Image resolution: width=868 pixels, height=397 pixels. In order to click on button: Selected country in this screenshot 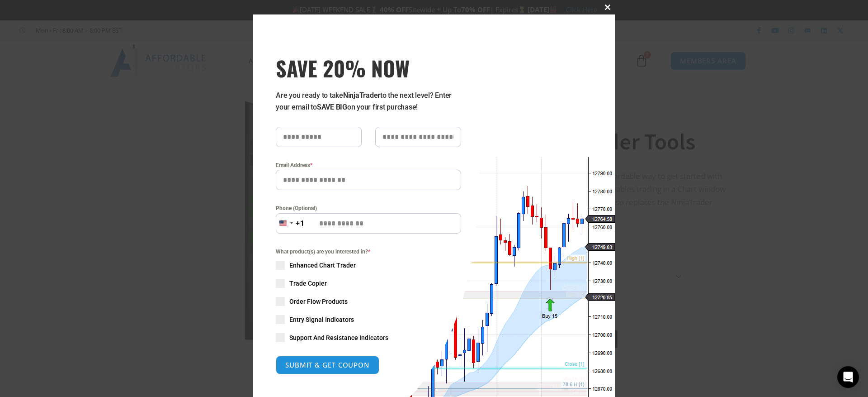, I will do `click(290, 223)`.